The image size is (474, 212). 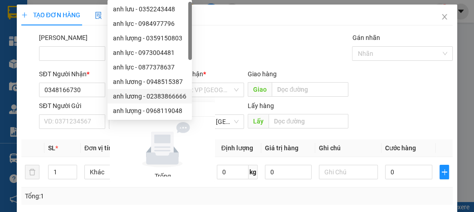 What do you see at coordinates (162, 176) in the screenshot?
I see `div: Trống` at bounding box center [162, 176].